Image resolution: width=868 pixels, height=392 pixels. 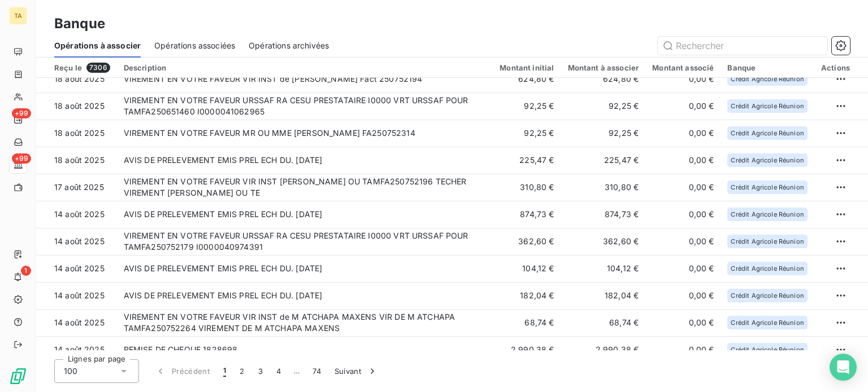 I want to click on div: Actions, so click(x=835, y=68).